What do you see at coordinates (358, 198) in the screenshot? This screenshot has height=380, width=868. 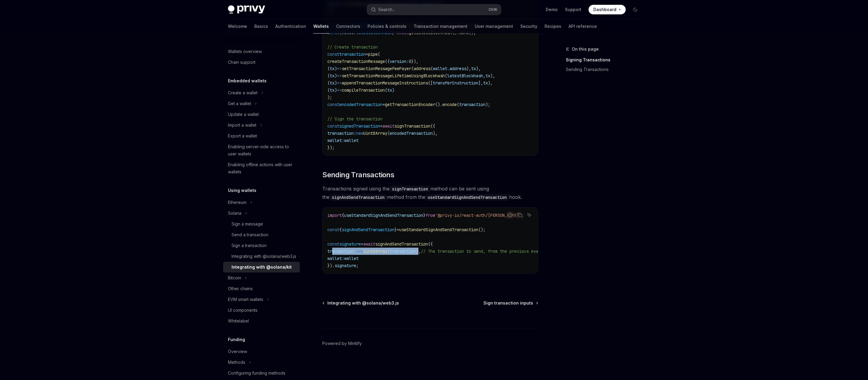 I see `code: signAndSendTransaction` at bounding box center [358, 198].